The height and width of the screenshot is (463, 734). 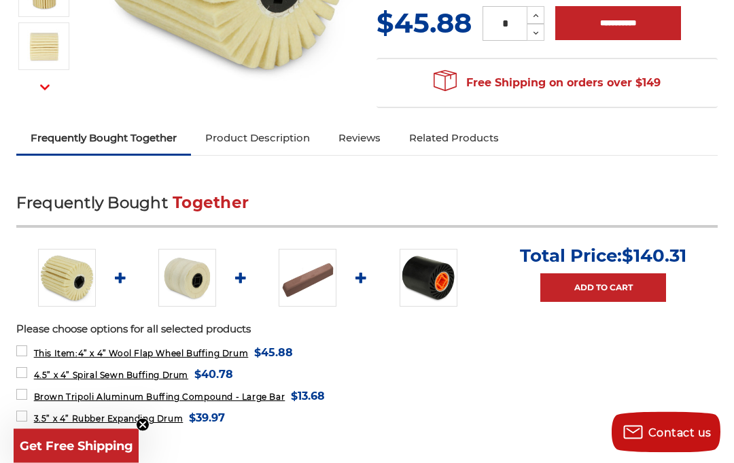 What do you see at coordinates (603, 256) in the screenshot?
I see `p: Total Price:` at bounding box center [603, 256].